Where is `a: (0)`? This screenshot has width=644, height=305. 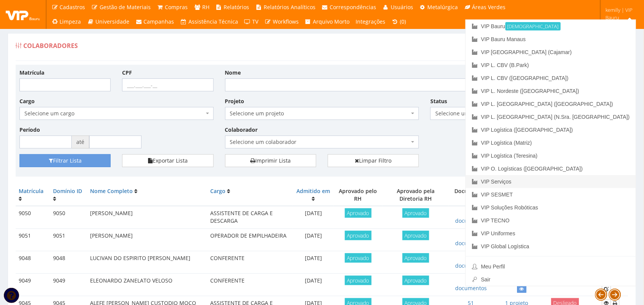 a: (0) is located at coordinates (399, 22).